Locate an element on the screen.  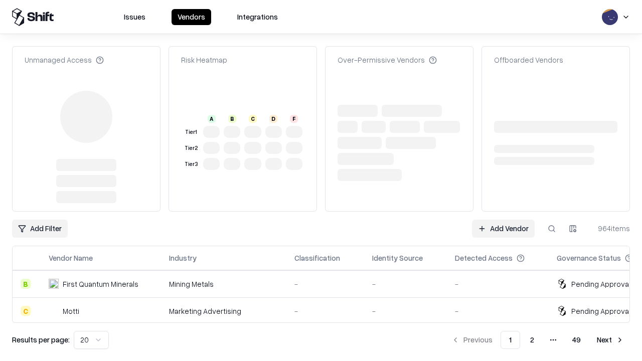
div: Industry is located at coordinates (183, 258).